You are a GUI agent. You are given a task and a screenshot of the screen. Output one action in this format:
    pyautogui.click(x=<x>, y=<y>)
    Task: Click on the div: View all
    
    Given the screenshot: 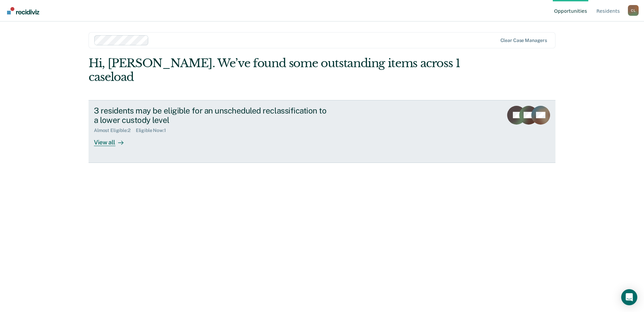 What is the action you would take?
    pyautogui.click(x=113, y=140)
    